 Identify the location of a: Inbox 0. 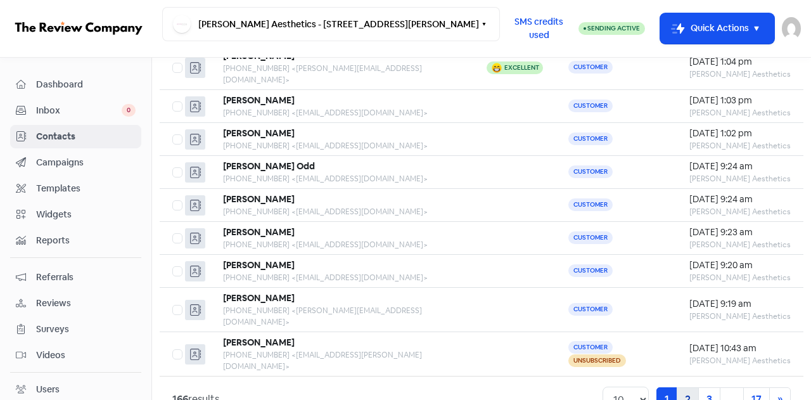
(75, 110).